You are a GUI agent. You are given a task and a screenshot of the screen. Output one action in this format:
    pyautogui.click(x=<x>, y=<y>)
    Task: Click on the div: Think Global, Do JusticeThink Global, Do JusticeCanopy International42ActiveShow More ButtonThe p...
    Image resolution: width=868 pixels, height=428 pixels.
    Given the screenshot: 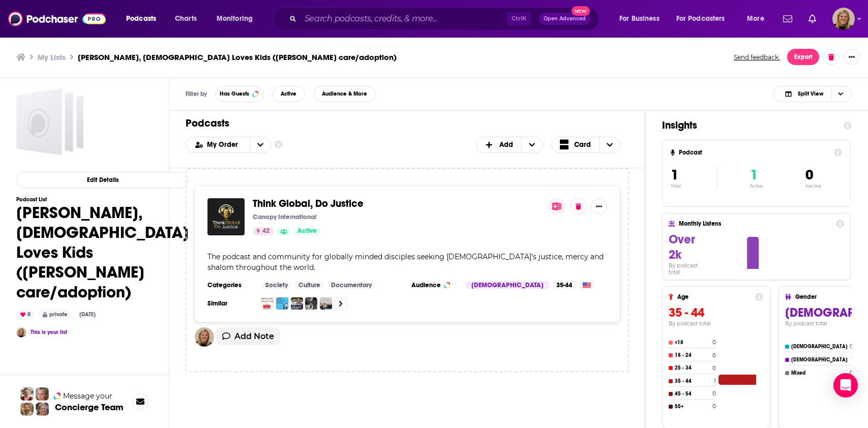 What is the action you would take?
    pyautogui.click(x=407, y=270)
    